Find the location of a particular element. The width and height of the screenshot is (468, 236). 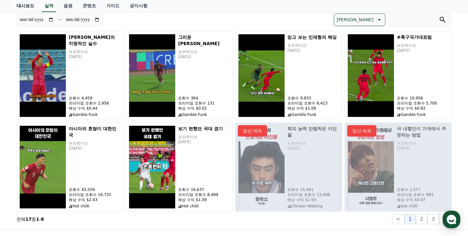

p: 예상 수익 $0.02 is located at coordinates (204, 108).